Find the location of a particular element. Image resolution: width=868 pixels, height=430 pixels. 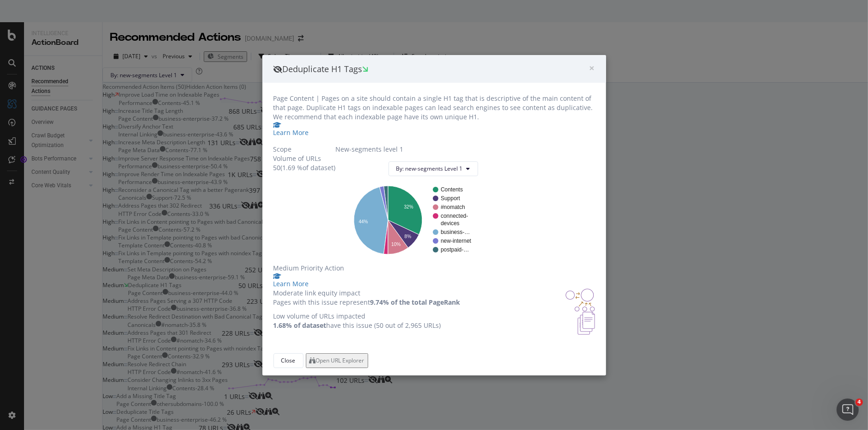

div: Pages on a site should contain a single H1 tag that is descriptive of the main content of that pa... is located at coordinates (434, 108).